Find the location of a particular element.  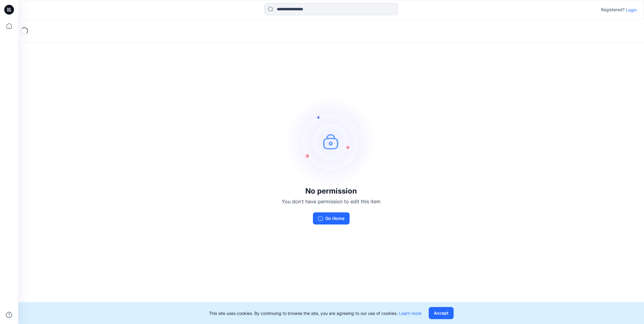

p: You don't have permission to edit this item is located at coordinates (331, 202).